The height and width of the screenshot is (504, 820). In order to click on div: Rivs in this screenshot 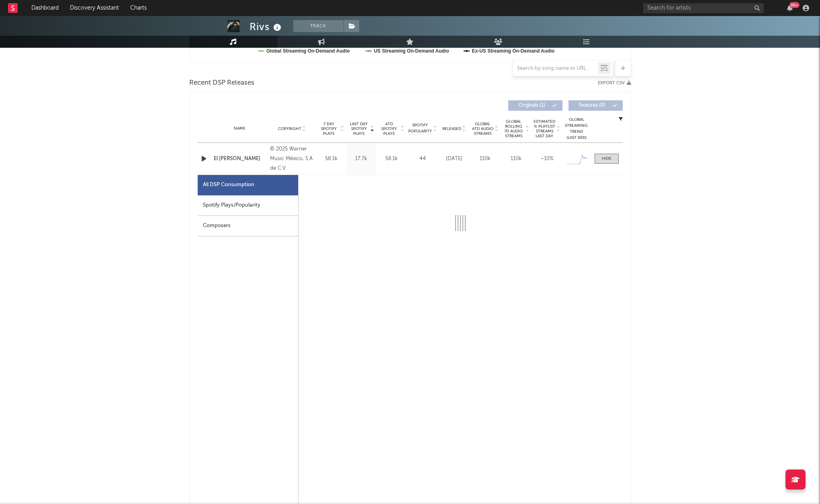, I will do `click(267, 27)`.